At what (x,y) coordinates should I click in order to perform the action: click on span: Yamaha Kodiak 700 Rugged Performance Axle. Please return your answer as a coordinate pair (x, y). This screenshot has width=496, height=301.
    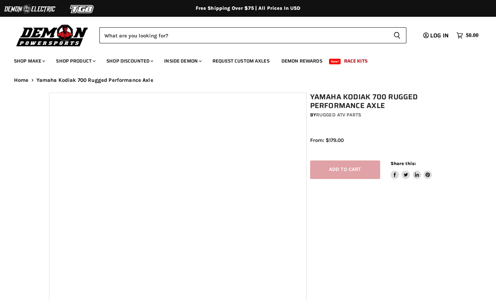
    Looking at the image, I should click on (95, 80).